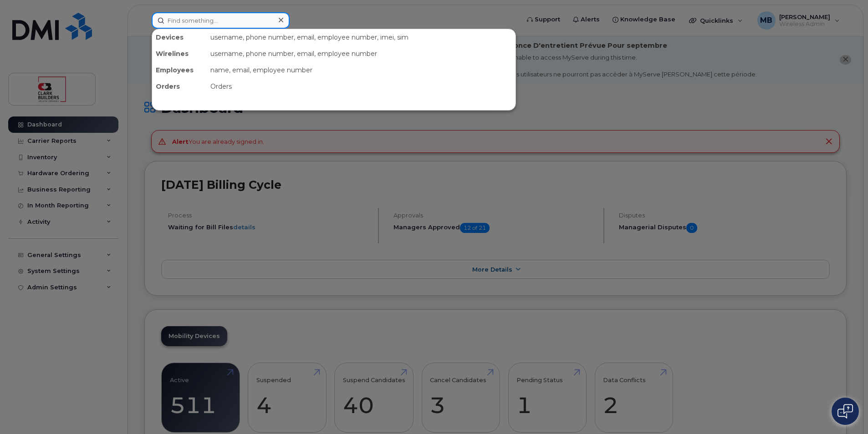  Describe the element at coordinates (361, 70) in the screenshot. I see `div: name, email, employee number` at that location.